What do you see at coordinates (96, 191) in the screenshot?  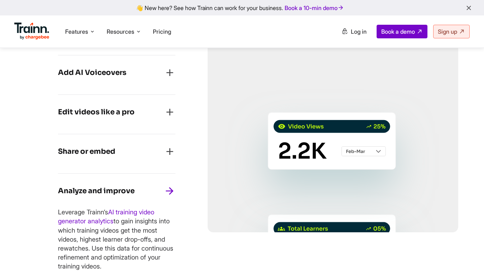 I see `h4: Analyze and improve` at bounding box center [96, 191].